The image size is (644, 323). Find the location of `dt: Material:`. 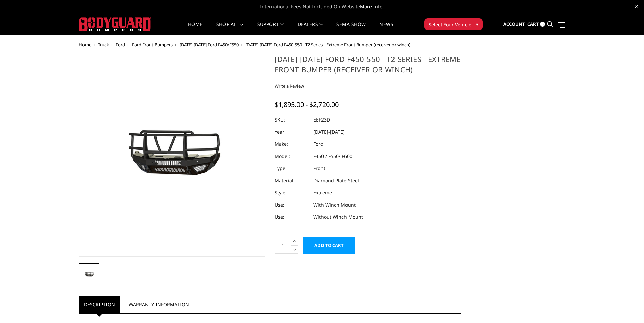

dt: Material: is located at coordinates (291, 181).